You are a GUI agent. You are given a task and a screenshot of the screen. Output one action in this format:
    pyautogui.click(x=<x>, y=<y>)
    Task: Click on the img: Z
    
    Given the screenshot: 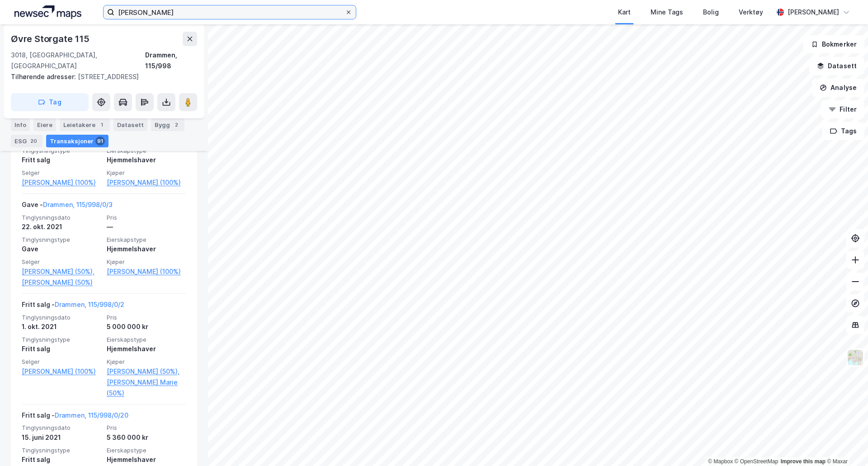 What is the action you would take?
    pyautogui.click(x=855, y=358)
    